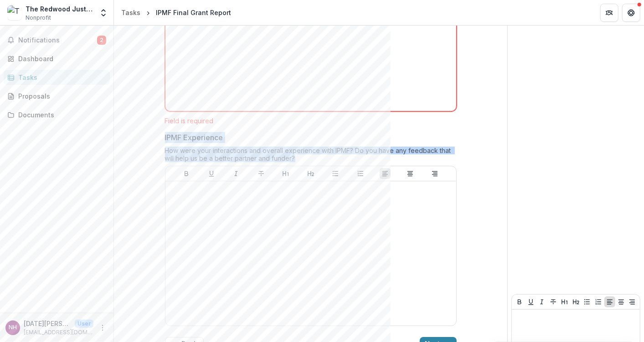 The image size is (644, 342). I want to click on button: Partners, so click(609, 13).